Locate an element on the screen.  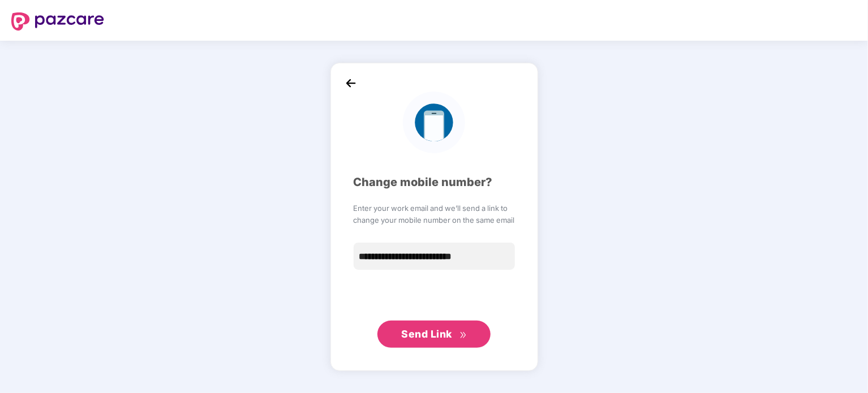
img: back_icon is located at coordinates (351, 83).